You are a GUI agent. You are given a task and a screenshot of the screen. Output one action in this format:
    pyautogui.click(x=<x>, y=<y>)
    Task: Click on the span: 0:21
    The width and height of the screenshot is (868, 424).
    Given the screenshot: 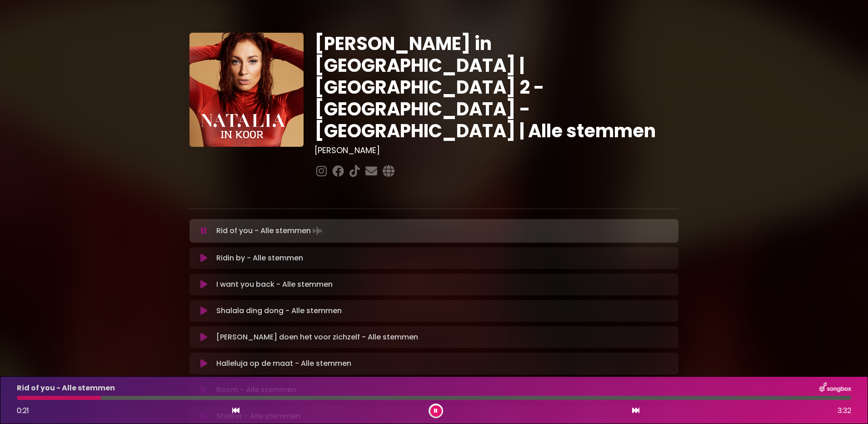 What is the action you would take?
    pyautogui.click(x=22, y=411)
    